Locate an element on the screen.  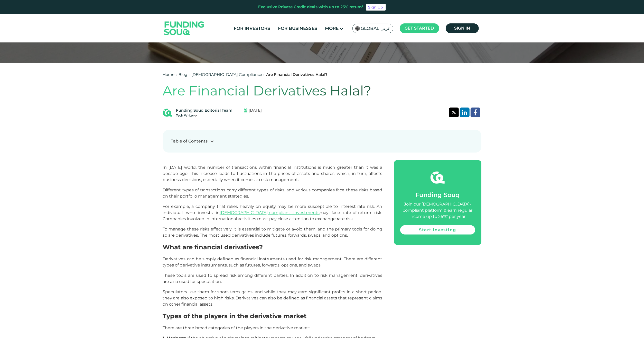
span: There are three broad categories of the players in the derivative market: is located at coordinates (236, 328).